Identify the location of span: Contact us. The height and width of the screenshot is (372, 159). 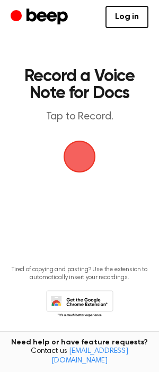
(80, 356).